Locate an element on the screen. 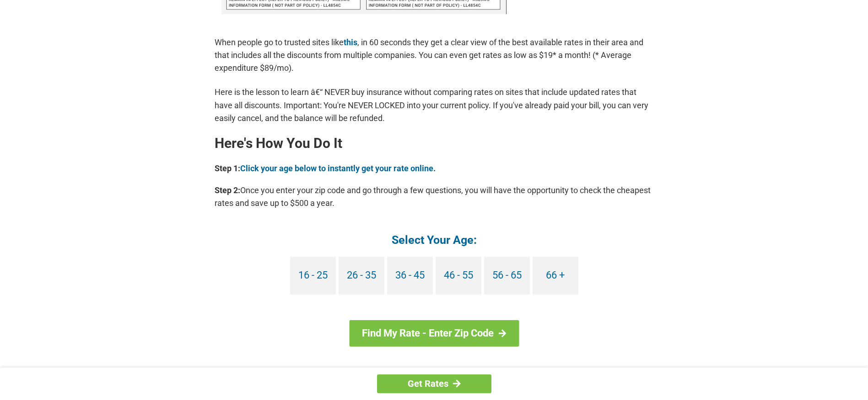 This screenshot has width=868, height=400. h4: Select Your Age: is located at coordinates (434, 240).